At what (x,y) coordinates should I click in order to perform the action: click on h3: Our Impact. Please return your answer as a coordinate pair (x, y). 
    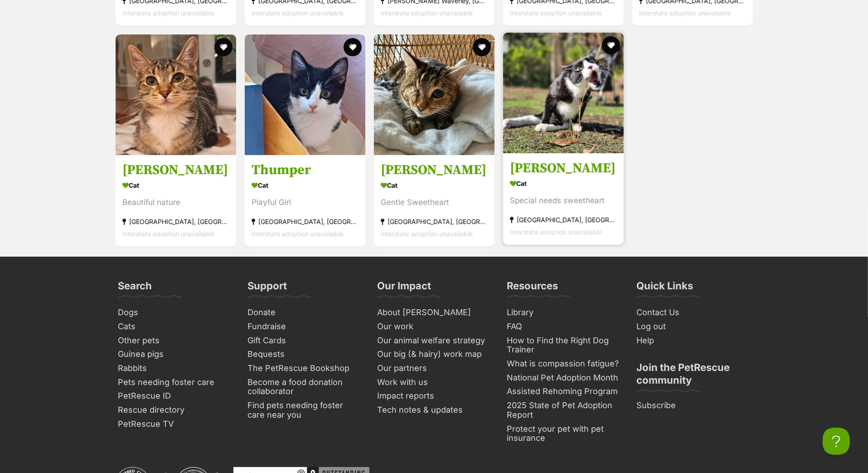
    Looking at the image, I should click on (404, 288).